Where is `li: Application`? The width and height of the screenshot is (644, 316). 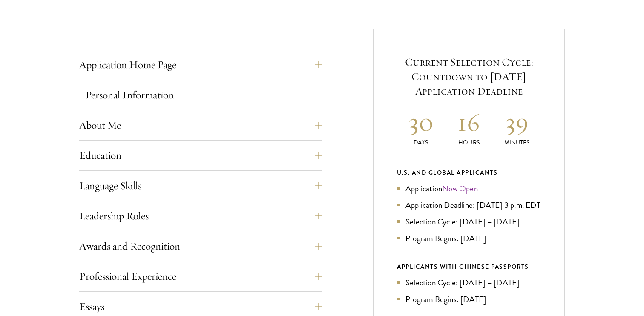 li: Application is located at coordinates (469, 188).